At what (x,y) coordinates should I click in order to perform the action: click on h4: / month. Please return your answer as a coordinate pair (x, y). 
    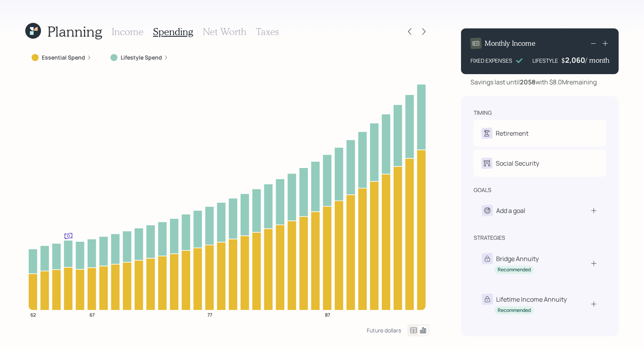
    Looking at the image, I should click on (597, 60).